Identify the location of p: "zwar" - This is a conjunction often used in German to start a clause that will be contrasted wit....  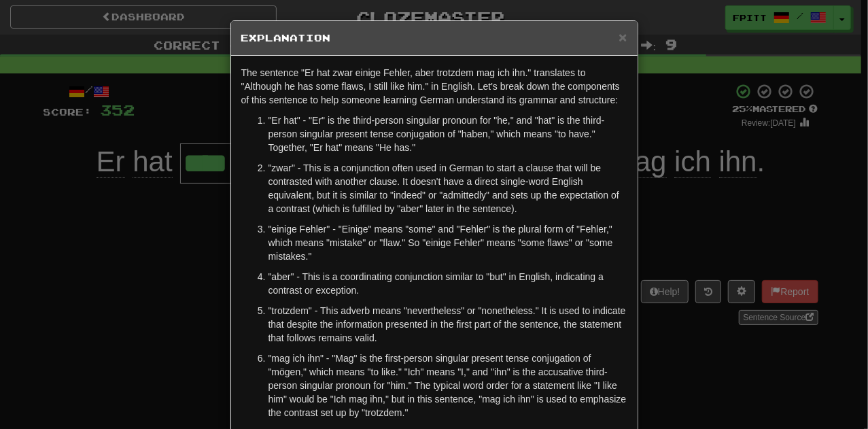
(448, 188).